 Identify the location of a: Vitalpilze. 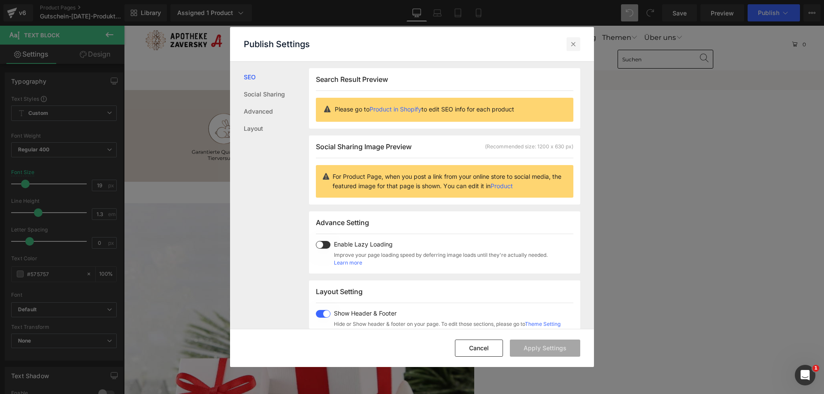
(425, 12).